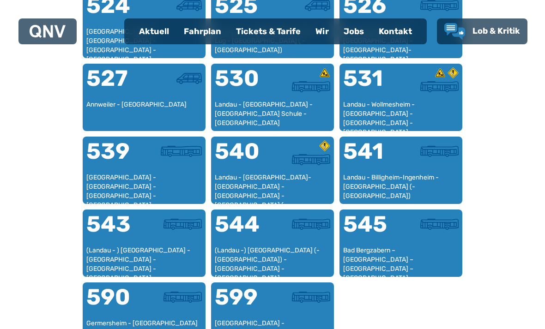 This screenshot has height=329, width=545. I want to click on a: Aktuell, so click(154, 31).